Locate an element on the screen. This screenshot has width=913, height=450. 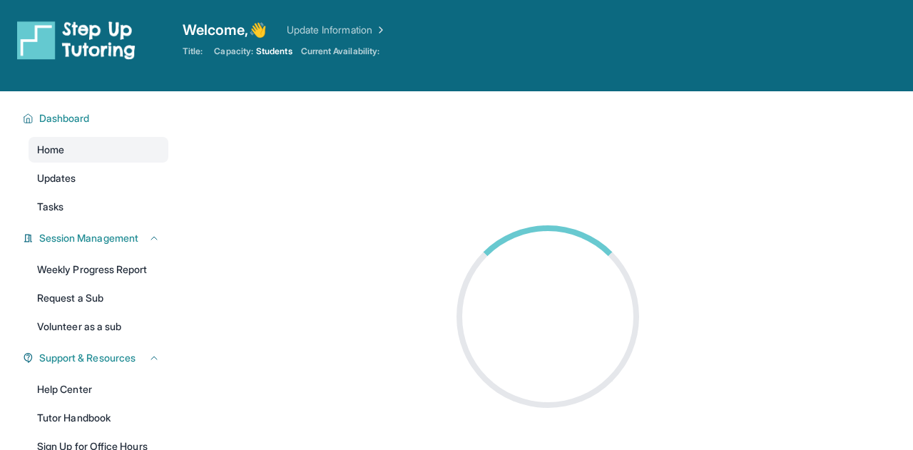
span: Title: is located at coordinates (193, 51).